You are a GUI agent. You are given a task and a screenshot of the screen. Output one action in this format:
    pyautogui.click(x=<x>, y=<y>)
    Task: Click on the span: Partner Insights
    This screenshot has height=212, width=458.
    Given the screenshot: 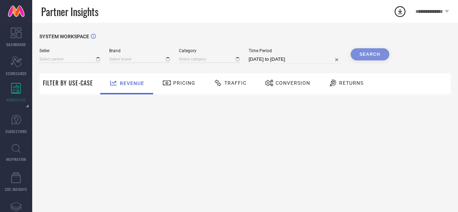 What is the action you would take?
    pyautogui.click(x=70, y=11)
    